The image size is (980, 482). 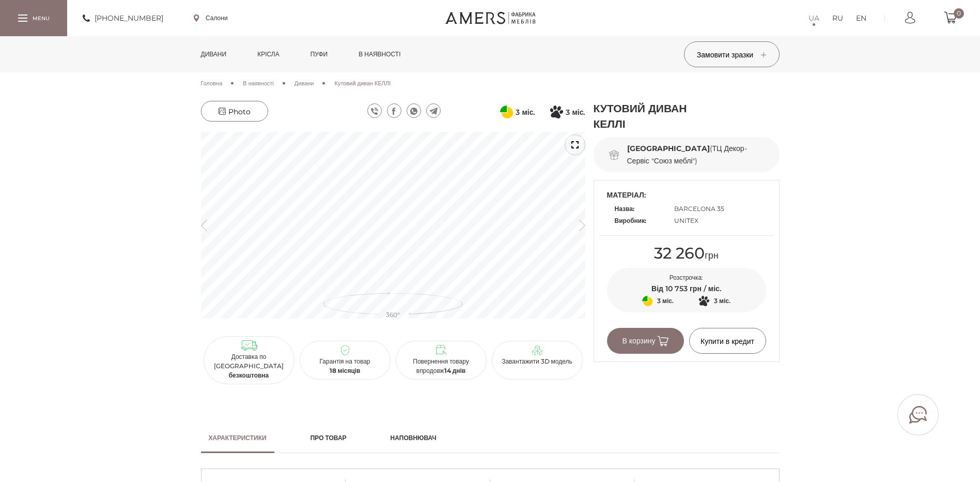 I want to click on a: telegram, so click(x=434, y=111).